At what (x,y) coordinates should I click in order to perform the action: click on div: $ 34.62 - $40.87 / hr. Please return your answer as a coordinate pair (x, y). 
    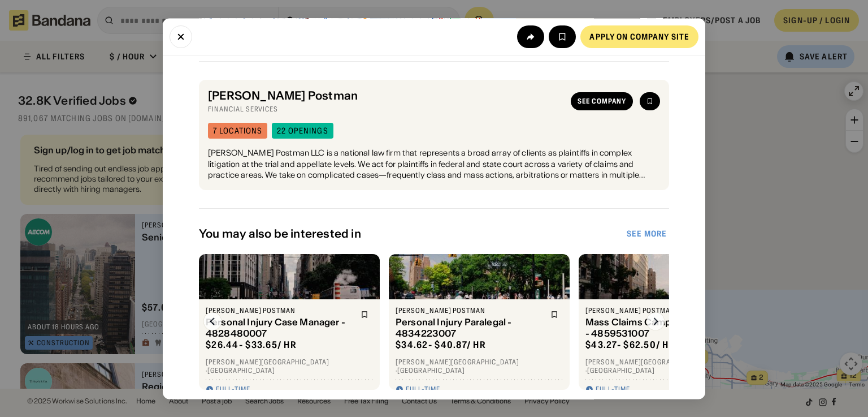
    Looking at the image, I should click on (441, 345).